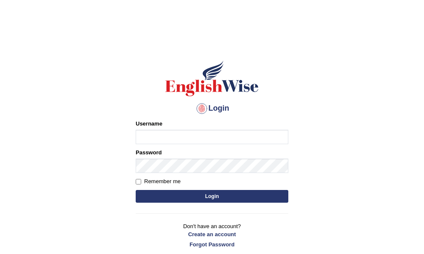 The width and height of the screenshot is (424, 254). Describe the element at coordinates (212, 235) in the screenshot. I see `p: Don't have an account?` at that location.